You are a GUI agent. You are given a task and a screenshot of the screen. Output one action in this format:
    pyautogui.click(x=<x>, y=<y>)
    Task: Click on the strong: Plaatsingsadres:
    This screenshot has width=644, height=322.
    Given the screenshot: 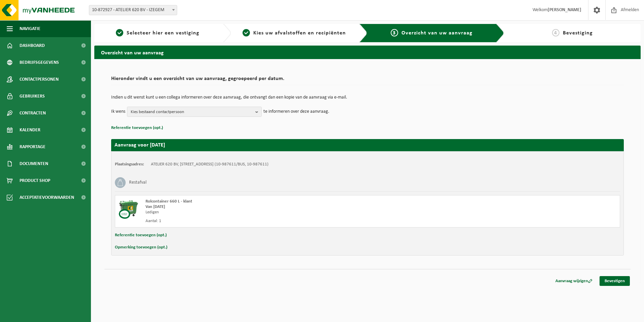 What is the action you would take?
    pyautogui.click(x=130, y=164)
    